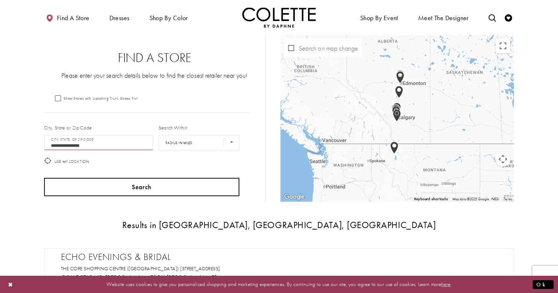  What do you see at coordinates (543, 285) in the screenshot?
I see `button: Submit Dialog` at bounding box center [543, 285].